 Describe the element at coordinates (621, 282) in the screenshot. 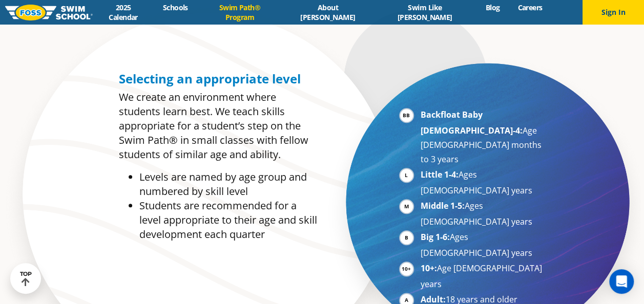

I see `div: Open Intercom Messenger` at that location.